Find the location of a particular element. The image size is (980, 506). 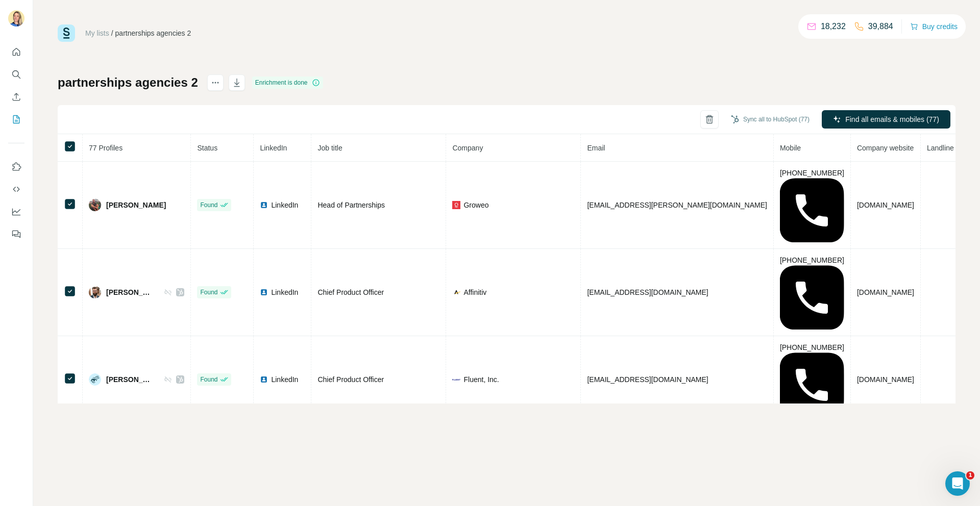

span: Fluent, Inc. is located at coordinates (481, 379).